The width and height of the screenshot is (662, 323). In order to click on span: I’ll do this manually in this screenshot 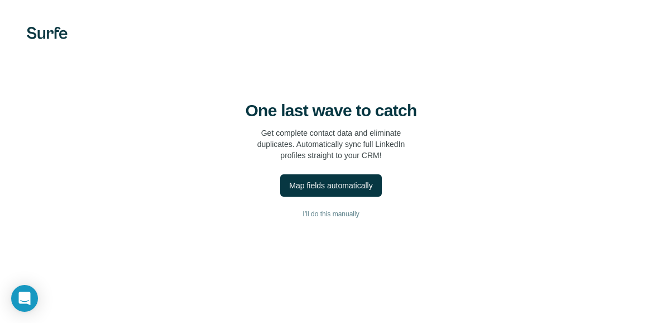, I will do `click(331, 214)`.